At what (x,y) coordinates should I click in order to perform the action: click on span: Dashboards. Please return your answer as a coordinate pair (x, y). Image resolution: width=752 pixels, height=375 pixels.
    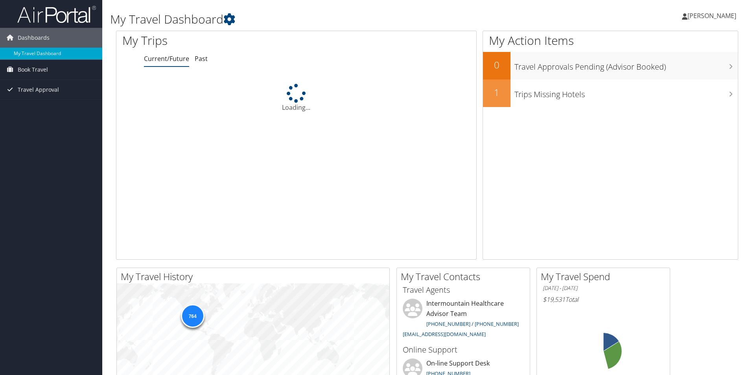
    Looking at the image, I should click on (33, 38).